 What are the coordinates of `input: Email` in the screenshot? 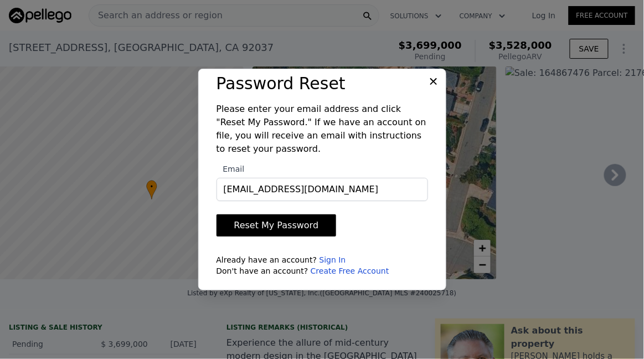 It's located at (322, 189).